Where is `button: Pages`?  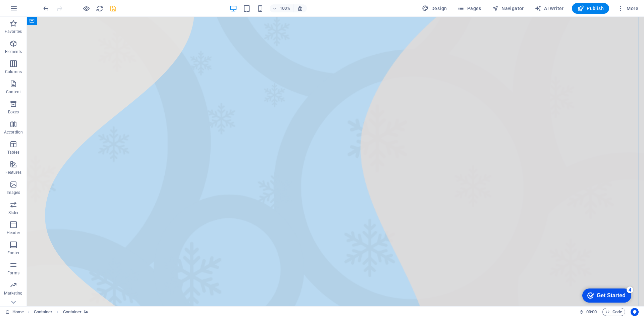 button: Pages is located at coordinates (469, 8).